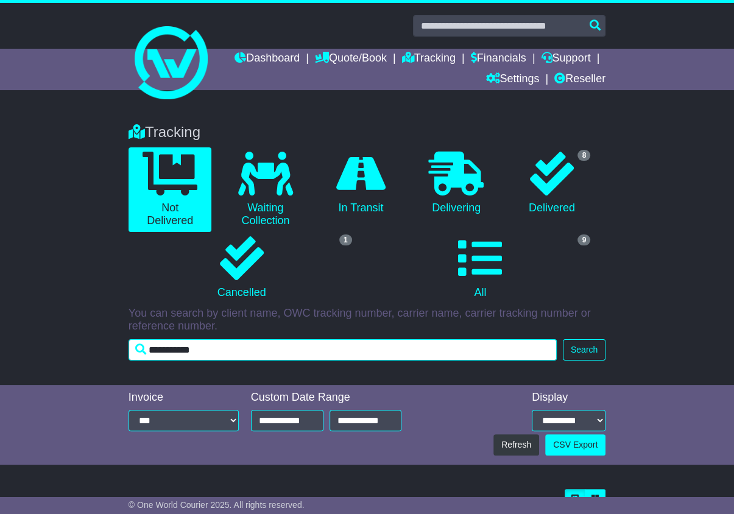 Image resolution: width=734 pixels, height=514 pixels. Describe the element at coordinates (481, 268) in the screenshot. I see `a: 9 All` at that location.